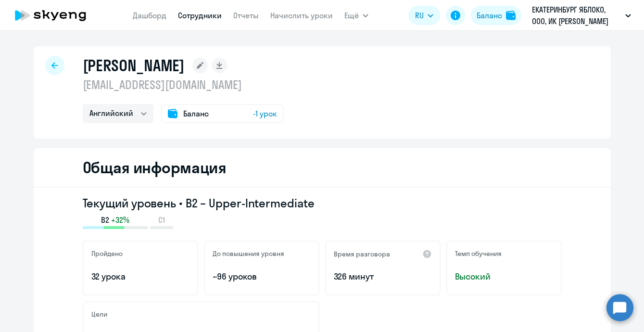 The image size is (644, 332). I want to click on a: Отчеты, so click(246, 15).